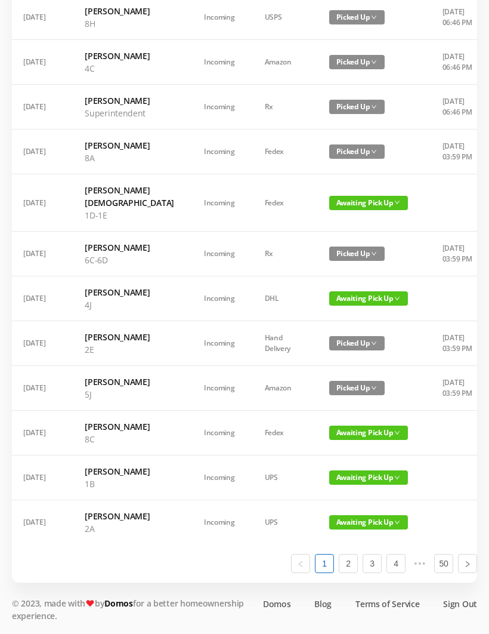 The height and width of the screenshot is (634, 489). What do you see at coordinates (130, 394) in the screenshot?
I see `p: 5J` at bounding box center [130, 394].